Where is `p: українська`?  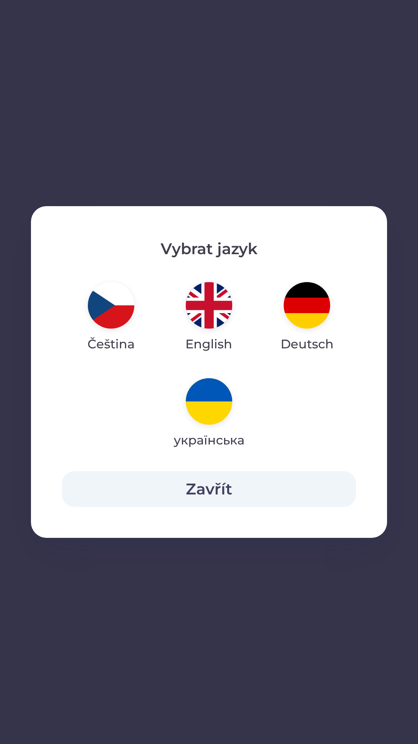
p: українська is located at coordinates (209, 440).